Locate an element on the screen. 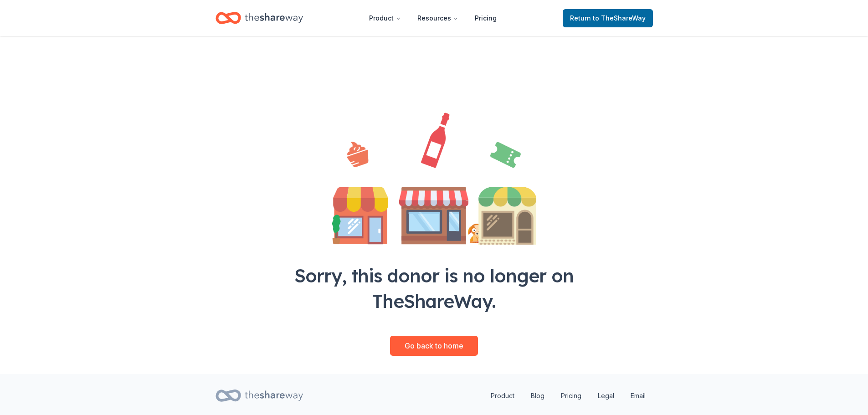 The height and width of the screenshot is (415, 868). nav: quick links is located at coordinates (568, 396).